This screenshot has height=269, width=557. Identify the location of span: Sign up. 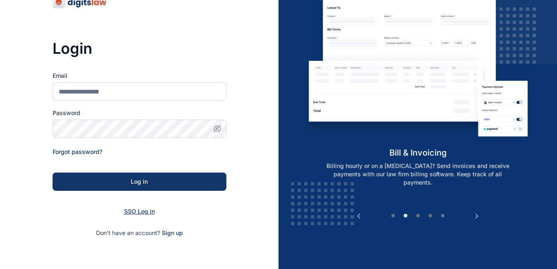
(172, 233).